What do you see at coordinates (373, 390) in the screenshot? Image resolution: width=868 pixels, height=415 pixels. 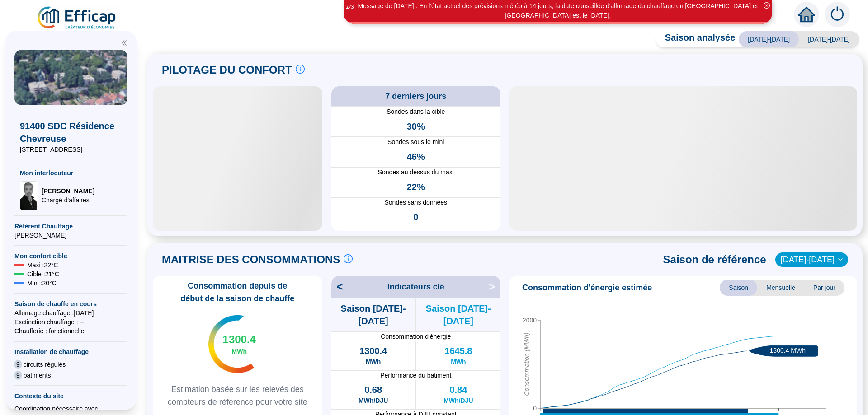 I see `span: 0.68` at bounding box center [373, 390].